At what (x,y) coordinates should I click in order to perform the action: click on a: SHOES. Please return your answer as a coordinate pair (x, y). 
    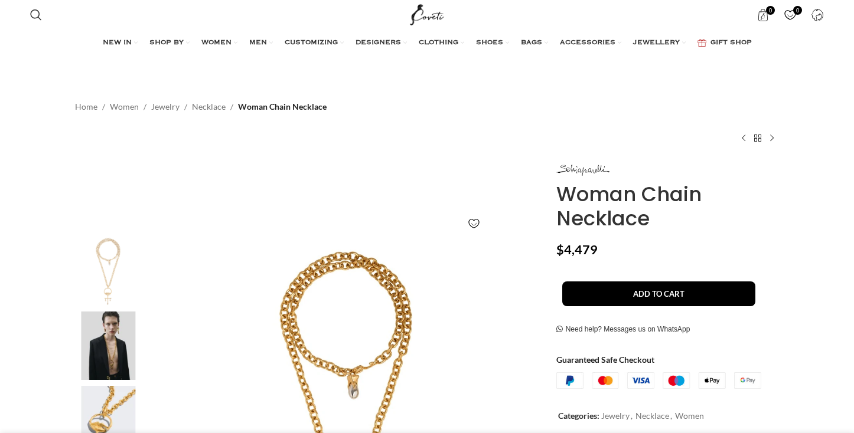
    Looking at the image, I should click on (492, 43).